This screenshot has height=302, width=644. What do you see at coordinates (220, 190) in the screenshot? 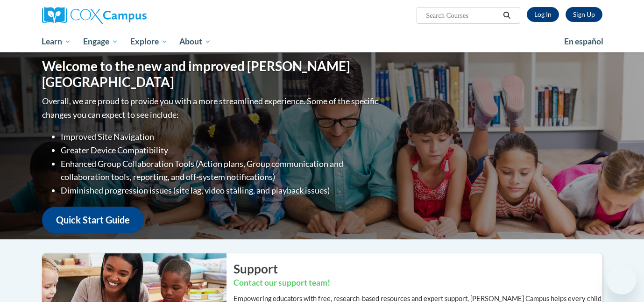
I see `li: Diminished progression issues (site lag, video stalling, and playback issues)` at bounding box center [220, 190].